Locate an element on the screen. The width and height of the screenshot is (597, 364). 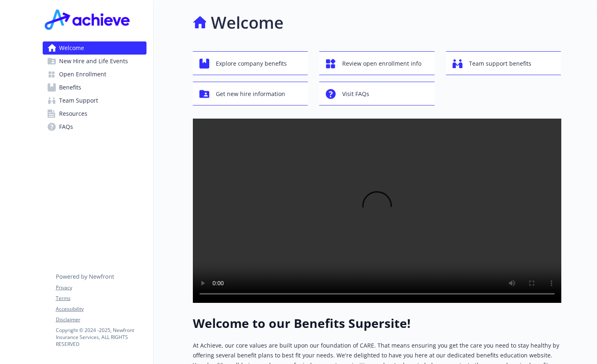
a: Benefits is located at coordinates (94, 87).